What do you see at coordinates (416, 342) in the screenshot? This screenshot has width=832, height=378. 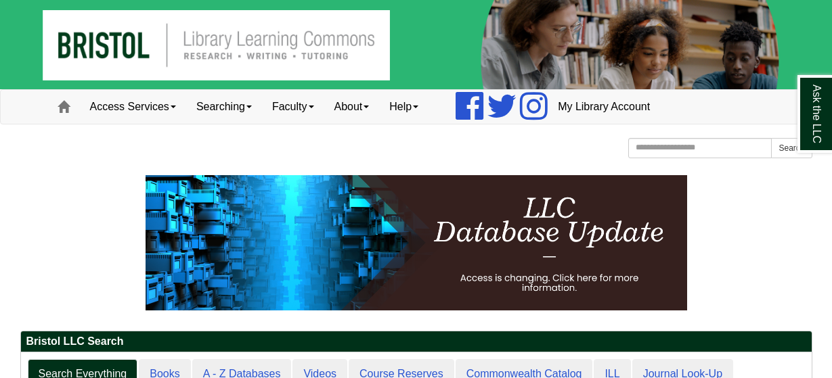 I see `h2: Bristol LLC Search` at bounding box center [416, 342].